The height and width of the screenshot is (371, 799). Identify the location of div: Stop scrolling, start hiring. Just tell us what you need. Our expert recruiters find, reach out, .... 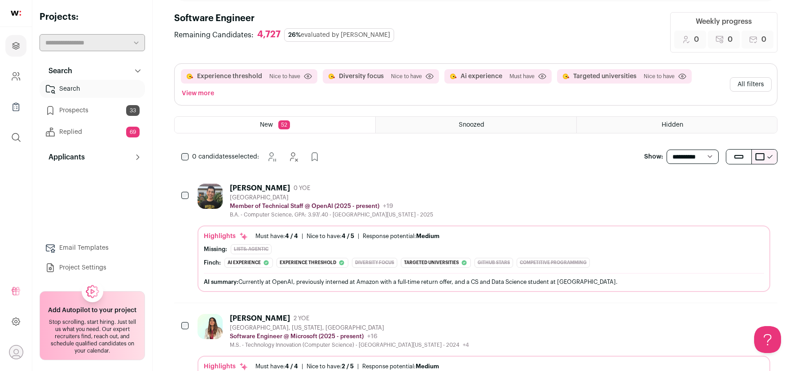
(92, 336).